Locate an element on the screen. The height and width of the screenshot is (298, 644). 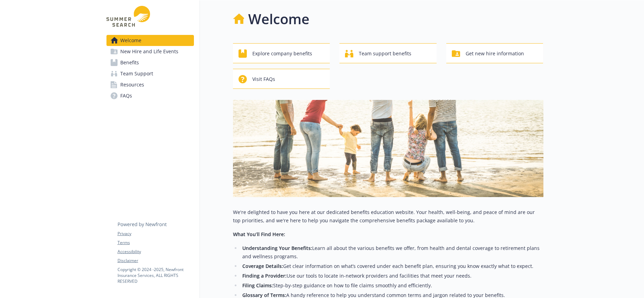
li: Step-by-step guidance on how to file claims smoothly and efficiently. is located at coordinates (392, 286).